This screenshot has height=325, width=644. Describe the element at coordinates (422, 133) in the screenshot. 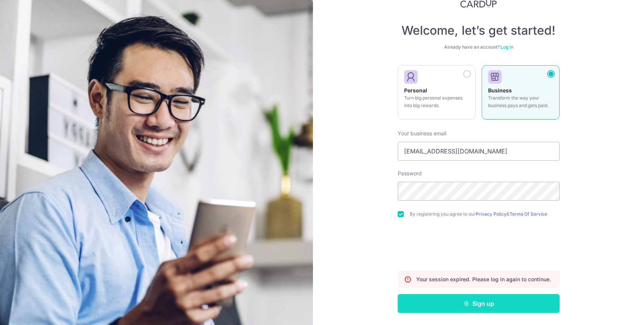

I see `label: Your business email` at that location.